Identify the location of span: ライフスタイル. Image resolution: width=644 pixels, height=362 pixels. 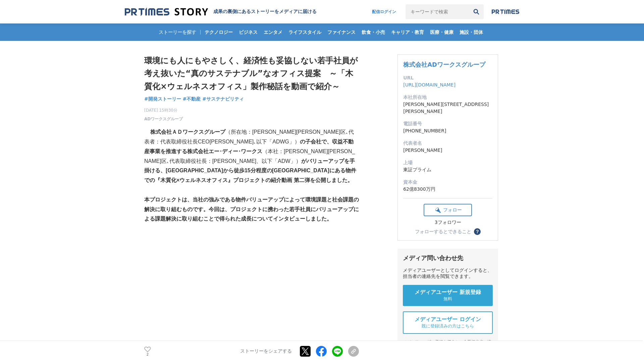
(305, 32).